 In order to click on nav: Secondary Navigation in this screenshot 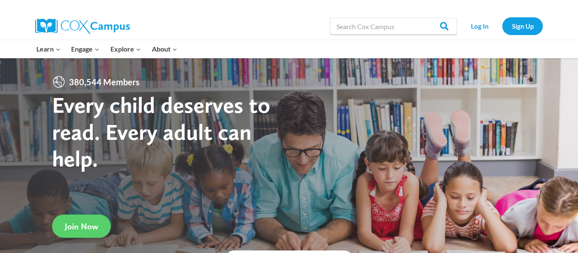, I will do `click(501, 26)`.